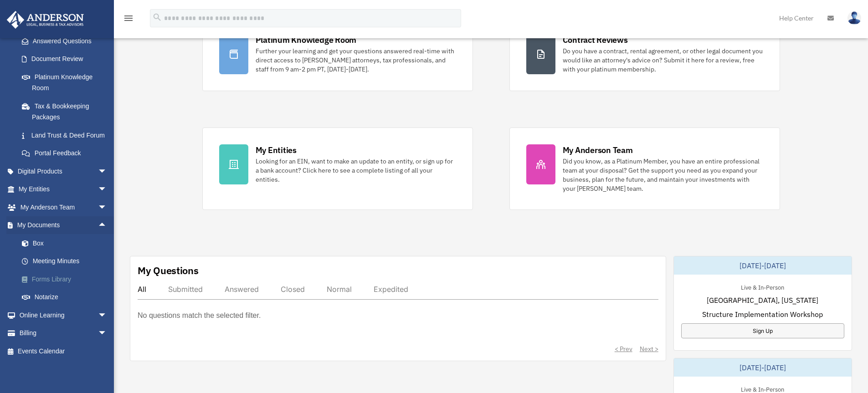  Describe the element at coordinates (663, 175) in the screenshot. I see `div: Did you know, as a Platinum Member, you have an entire professional team at your disposal? Get th...` at that location.